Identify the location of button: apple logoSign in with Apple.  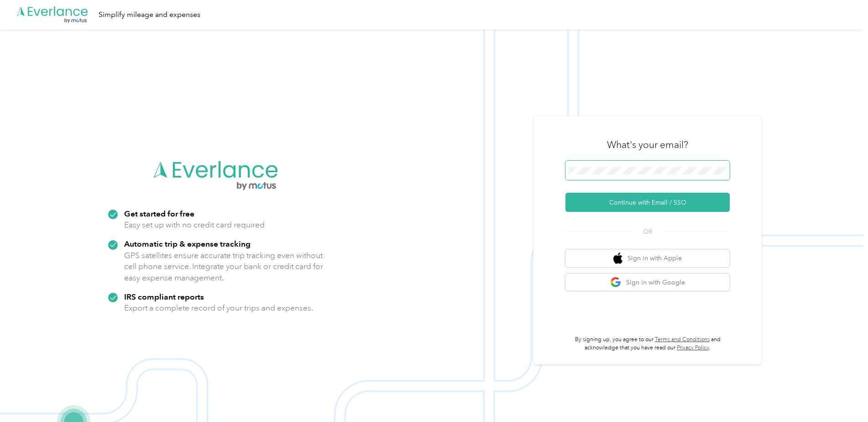
(647, 258).